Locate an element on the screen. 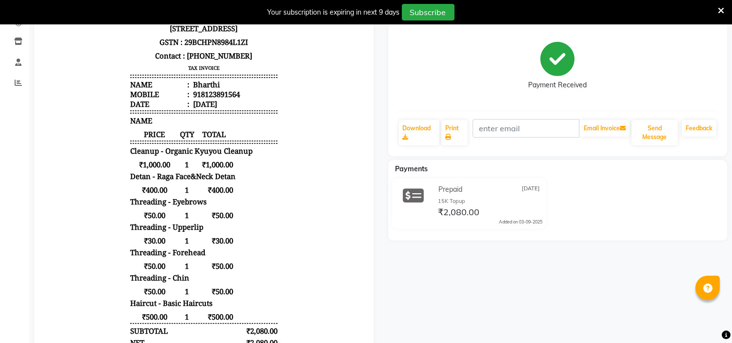  button: Send Message is located at coordinates (655, 133).